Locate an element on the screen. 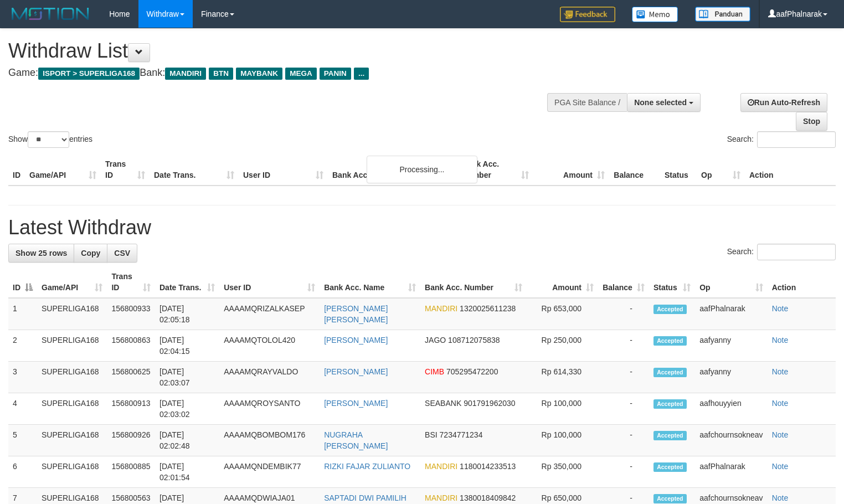  td: 156800913 is located at coordinates (131, 408).